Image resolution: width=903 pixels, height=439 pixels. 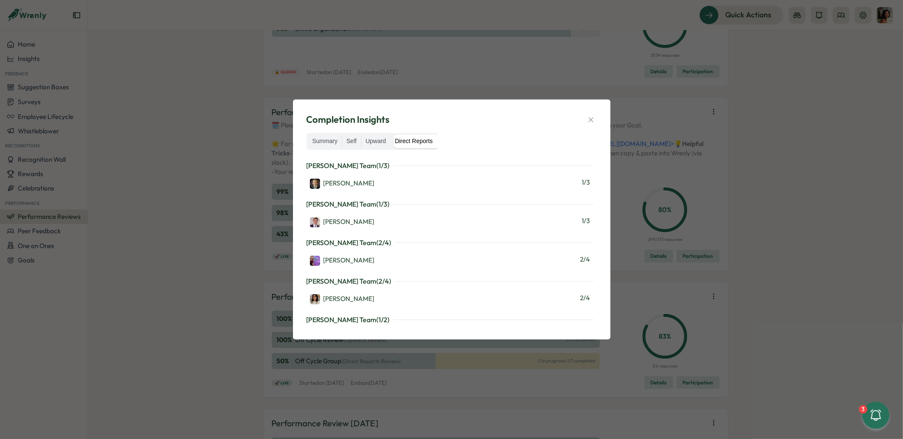 What do you see at coordinates (351, 141) in the screenshot?
I see `label: Self` at bounding box center [351, 141].